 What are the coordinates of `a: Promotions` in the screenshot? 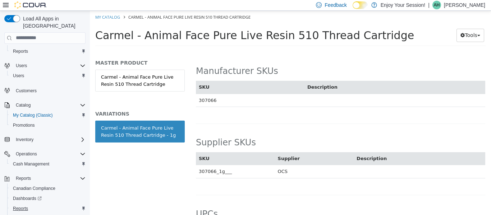 It's located at (24, 126).